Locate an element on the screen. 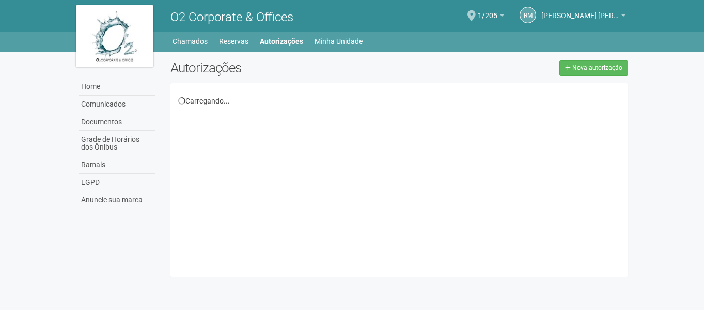  a: 1/205 is located at coordinates (491, 17).